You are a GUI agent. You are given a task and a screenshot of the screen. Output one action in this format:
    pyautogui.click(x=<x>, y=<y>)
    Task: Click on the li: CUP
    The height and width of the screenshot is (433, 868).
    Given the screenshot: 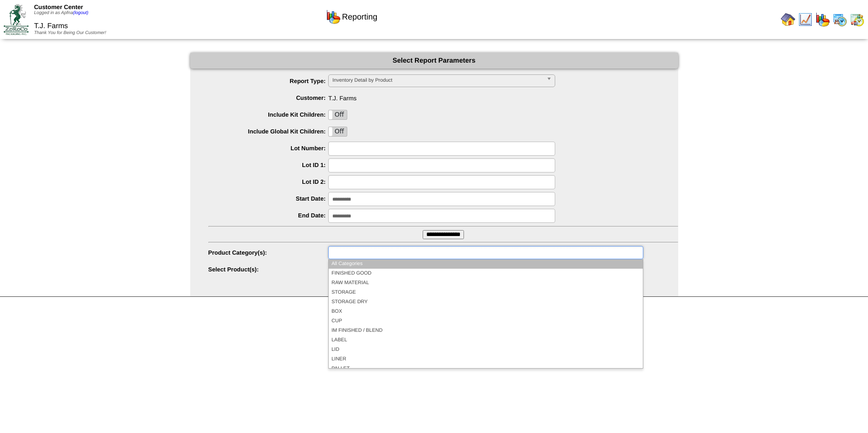 What is the action you would take?
    pyautogui.click(x=485, y=321)
    